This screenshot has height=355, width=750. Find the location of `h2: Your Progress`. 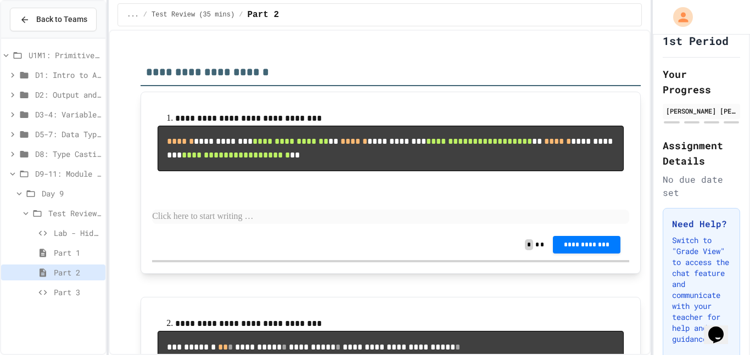

h2: Your Progress is located at coordinates (701, 82).